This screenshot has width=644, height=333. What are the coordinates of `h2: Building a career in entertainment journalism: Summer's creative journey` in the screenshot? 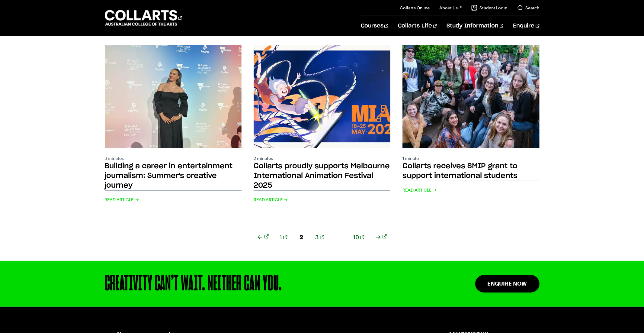 It's located at (168, 176).